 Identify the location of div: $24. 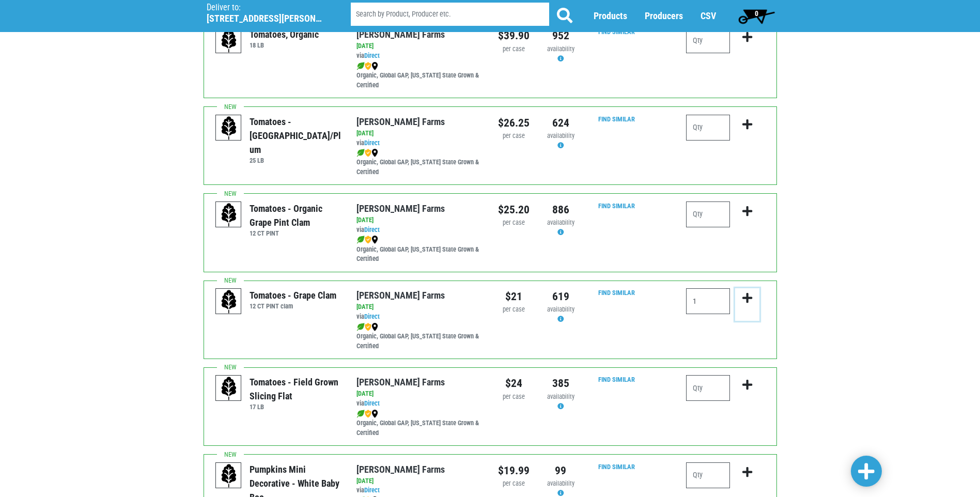
(514, 383).